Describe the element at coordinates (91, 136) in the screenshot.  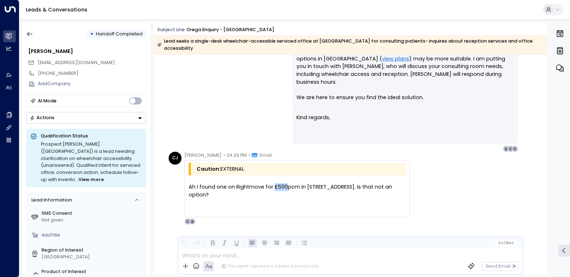
I see `p: Qualification Status` at that location.